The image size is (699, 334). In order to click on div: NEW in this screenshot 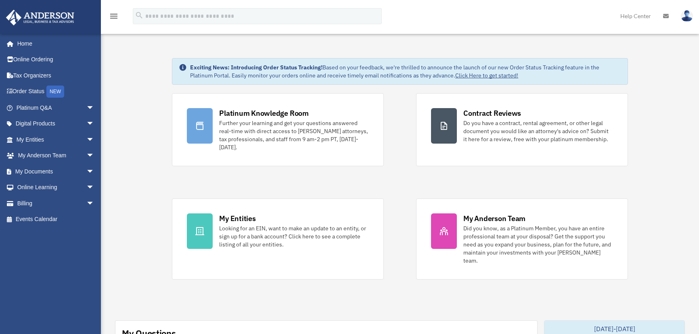, I will do `click(55, 92)`.